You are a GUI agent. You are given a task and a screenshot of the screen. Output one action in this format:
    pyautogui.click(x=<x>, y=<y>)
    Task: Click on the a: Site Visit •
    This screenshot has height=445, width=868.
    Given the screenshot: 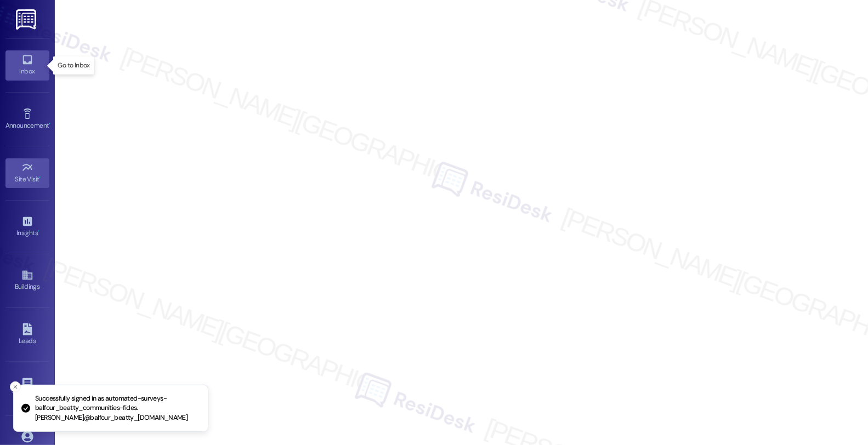 What is the action you would take?
    pyautogui.click(x=27, y=173)
    